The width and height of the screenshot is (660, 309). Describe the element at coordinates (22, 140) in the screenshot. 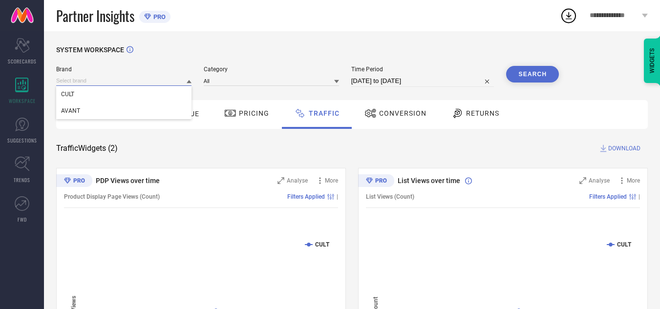

I see `span: SUGGESTIONS` at that location.